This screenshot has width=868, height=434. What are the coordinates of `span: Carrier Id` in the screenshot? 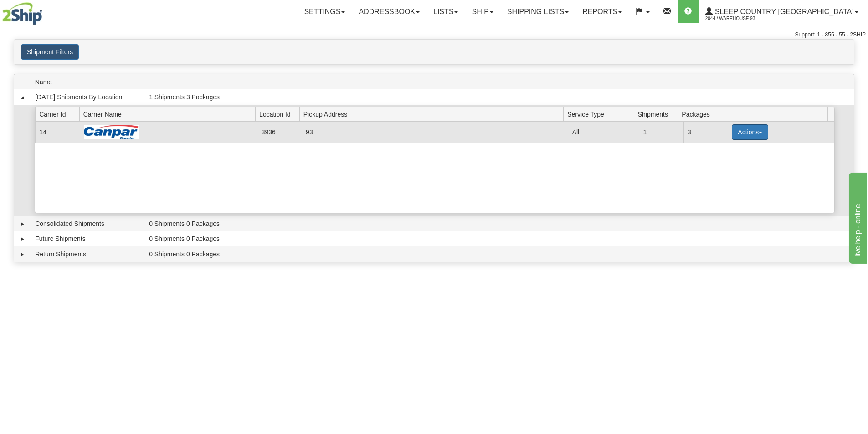 It's located at (59, 114).